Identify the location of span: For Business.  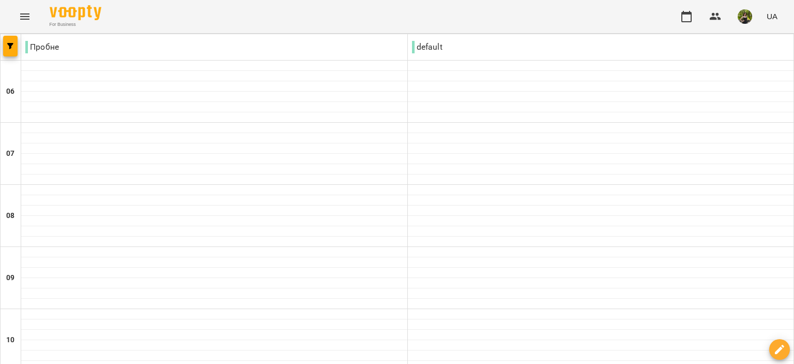
(76, 24).